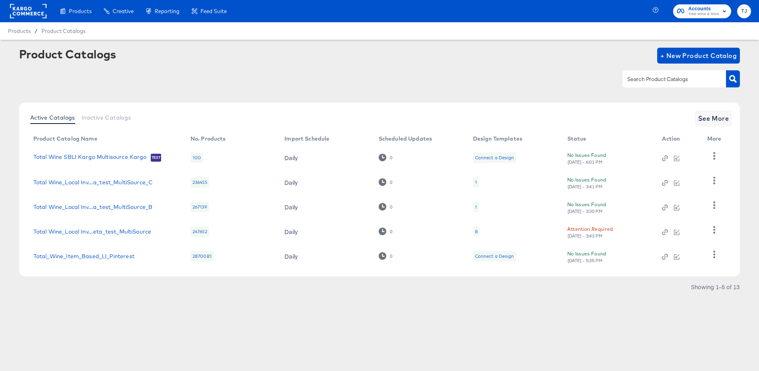  I want to click on span: Total Wine & More, so click(704, 14).